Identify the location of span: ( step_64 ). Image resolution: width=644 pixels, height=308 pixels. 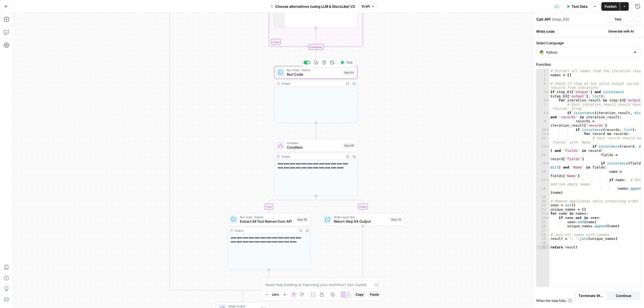
(560, 20).